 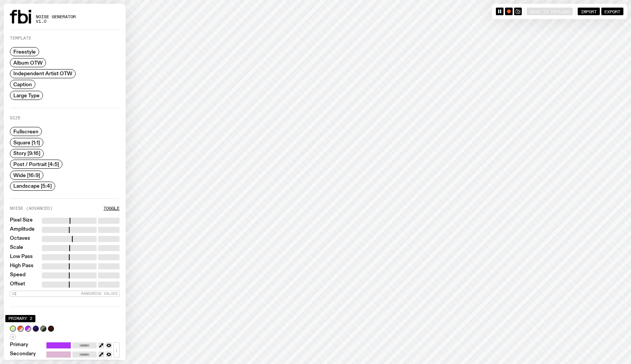 What do you see at coordinates (99, 294) in the screenshot?
I see `span: Randomise Values` at bounding box center [99, 294].